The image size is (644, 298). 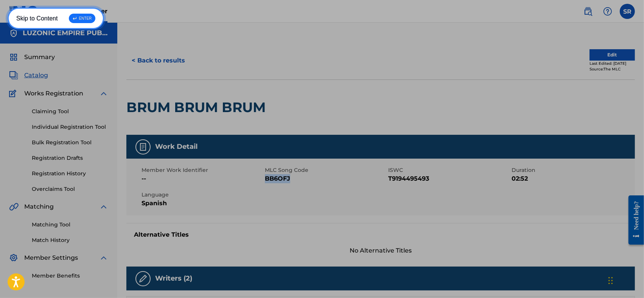 I want to click on img: Works Registration, so click(x=14, y=94).